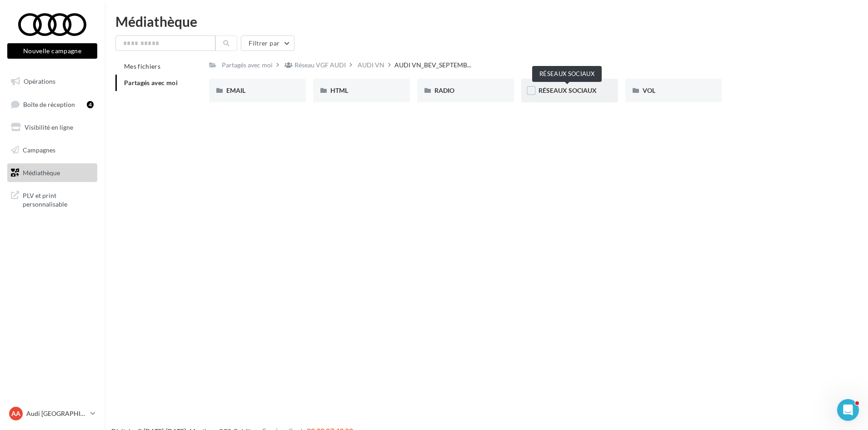 The width and height of the screenshot is (868, 430). I want to click on a: PLV et print personnalisable, so click(52, 199).